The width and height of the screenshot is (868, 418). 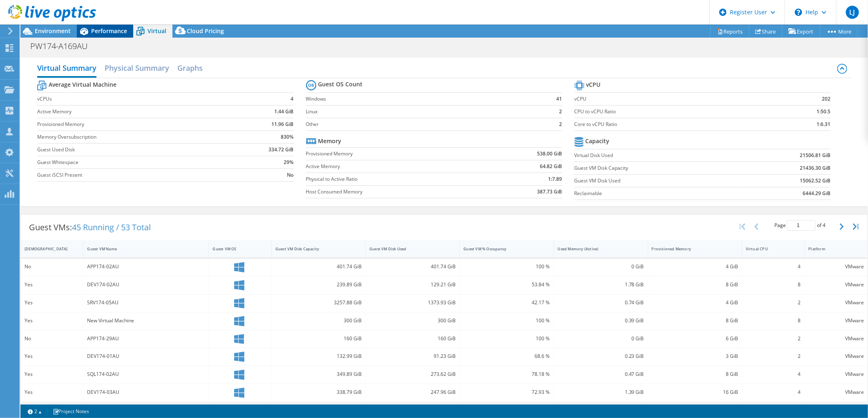 What do you see at coordinates (773, 267) in the screenshot?
I see `div: 4` at bounding box center [773, 267].